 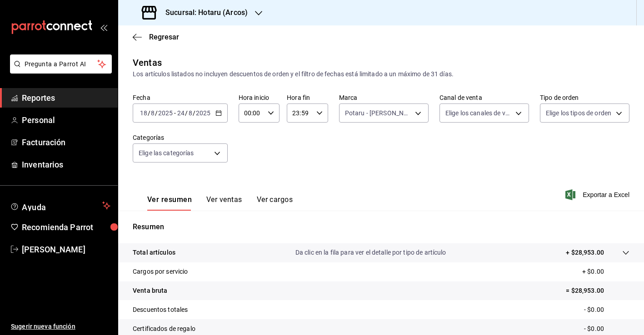 What do you see at coordinates (60, 206) in the screenshot?
I see `span: Ayuda` at bounding box center [60, 206].